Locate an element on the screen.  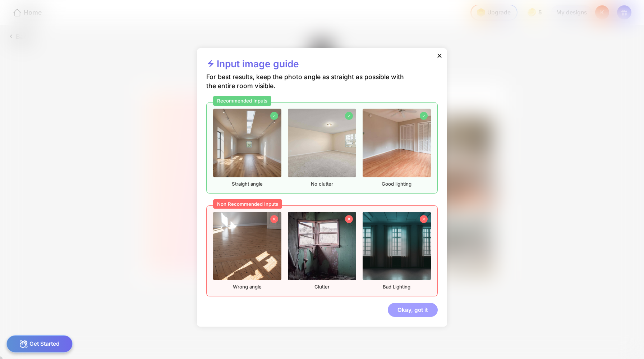
div: Recommended Inputs is located at coordinates (242, 101).